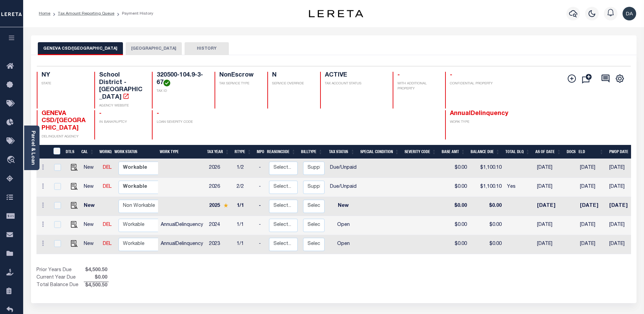 The image size is (644, 314). What do you see at coordinates (207, 49) in the screenshot?
I see `button: HISTORY` at bounding box center [207, 49].